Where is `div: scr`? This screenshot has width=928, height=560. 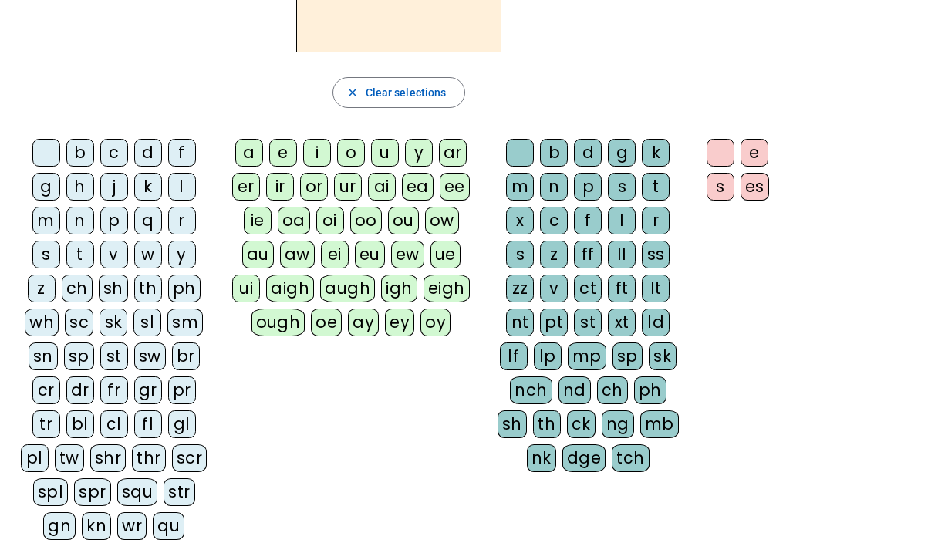 div: scr is located at coordinates (190, 458).